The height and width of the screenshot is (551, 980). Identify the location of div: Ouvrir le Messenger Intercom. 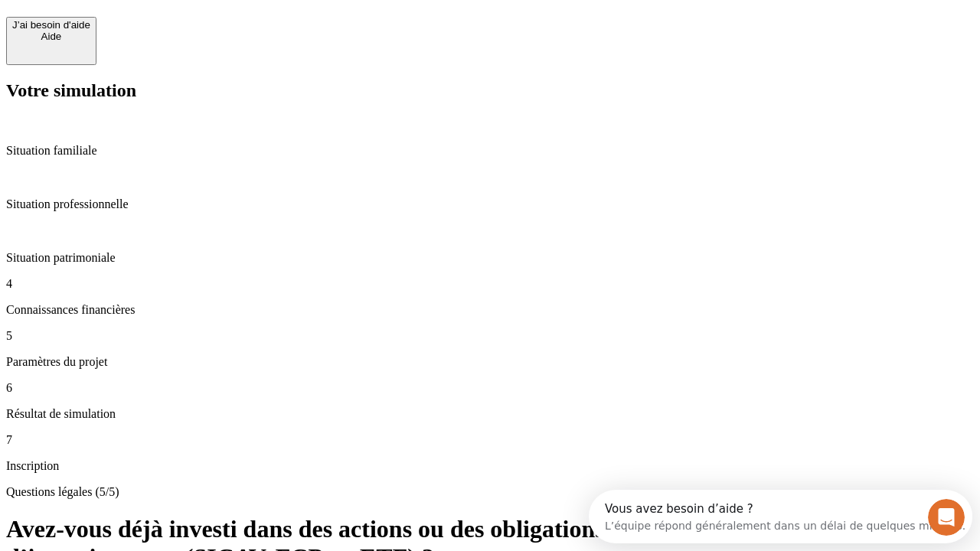
(213, 27).